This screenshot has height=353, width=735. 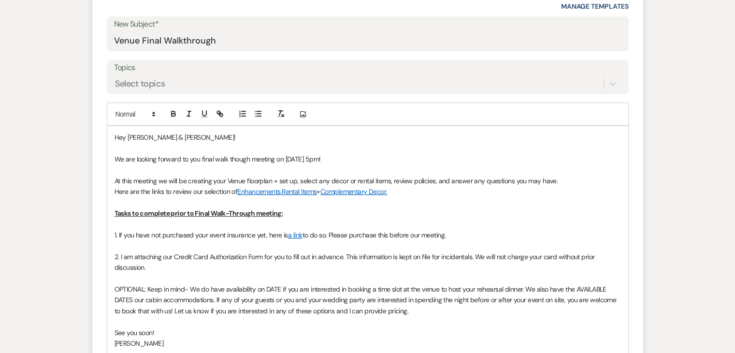 What do you see at coordinates (134, 332) in the screenshot?
I see `span: See you soon!` at bounding box center [134, 332].